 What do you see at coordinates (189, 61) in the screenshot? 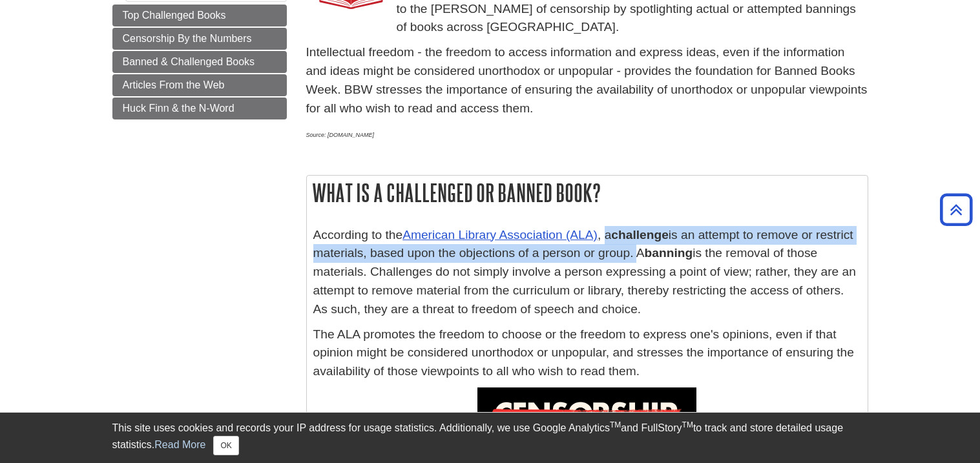
I see `span: Banned & Challenged Books` at bounding box center [189, 61].